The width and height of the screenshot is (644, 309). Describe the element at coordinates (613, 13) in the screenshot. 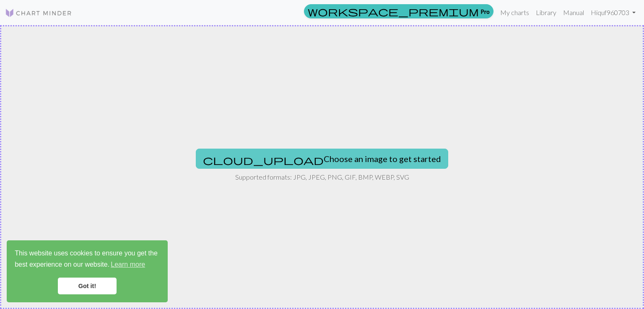

I see `a: Hiquf960703` at that location.